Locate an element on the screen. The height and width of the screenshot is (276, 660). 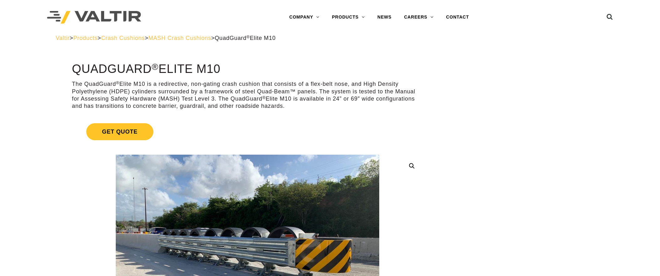
a: MASH Crash Cushions is located at coordinates (180, 38).